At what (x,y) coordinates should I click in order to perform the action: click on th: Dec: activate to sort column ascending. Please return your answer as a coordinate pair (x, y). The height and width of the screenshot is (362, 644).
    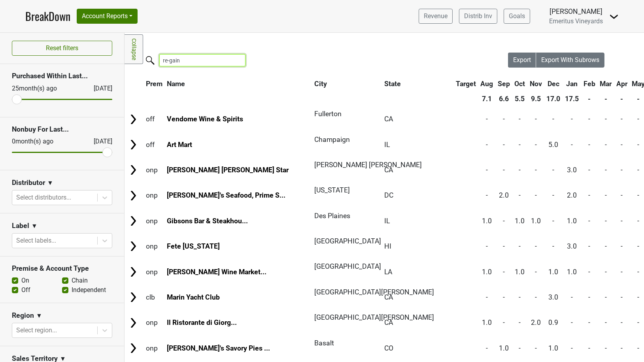
    Looking at the image, I should click on (553, 84).